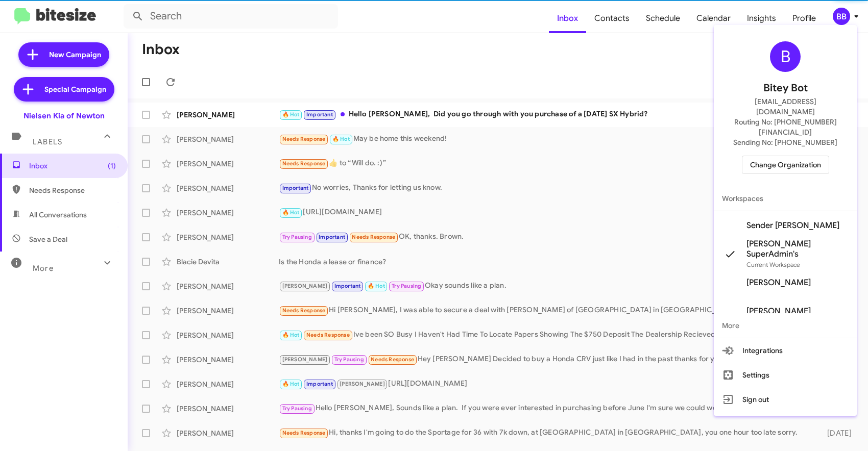 This screenshot has height=451, width=868. Describe the element at coordinates (773, 264) in the screenshot. I see `span: Current Workspace` at that location.